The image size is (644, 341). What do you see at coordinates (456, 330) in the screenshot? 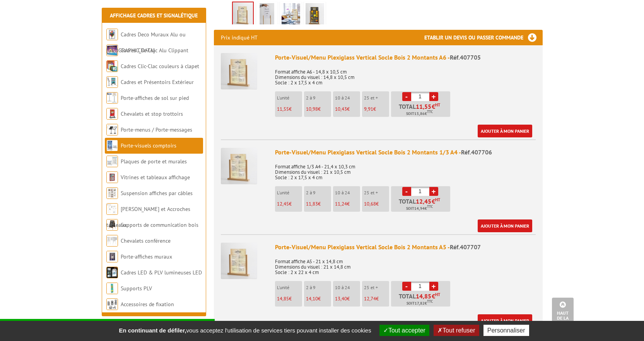
I see `button: Tout refuser` at bounding box center [456, 330].